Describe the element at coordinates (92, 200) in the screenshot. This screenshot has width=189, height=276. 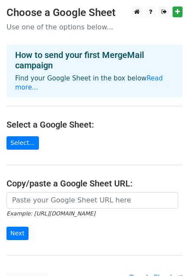
I see `input: Paste your Google Sheet URL here` at that location.